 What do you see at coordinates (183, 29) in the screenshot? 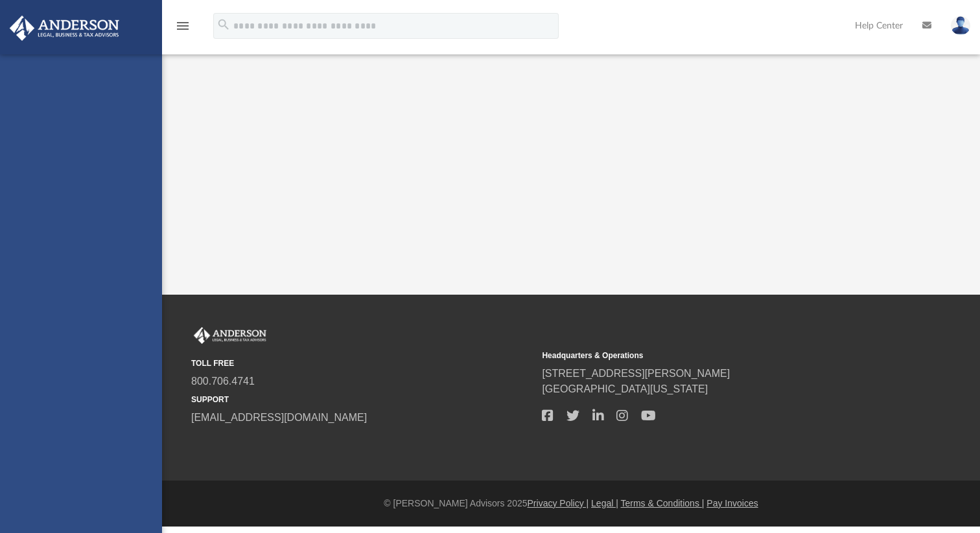
I see `a: menu` at bounding box center [183, 29].